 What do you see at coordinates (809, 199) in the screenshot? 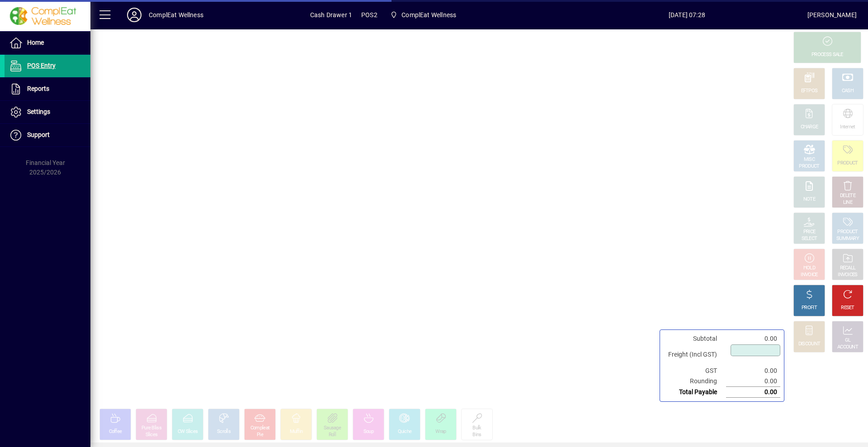
I see `div: NOTE` at bounding box center [809, 199].